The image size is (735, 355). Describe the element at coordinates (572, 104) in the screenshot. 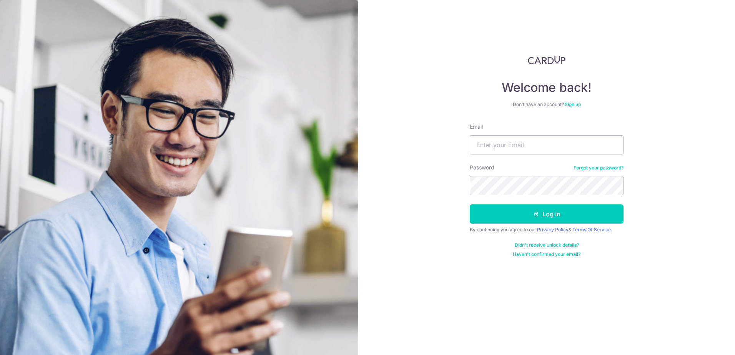

I see `a: Sign up` at that location.